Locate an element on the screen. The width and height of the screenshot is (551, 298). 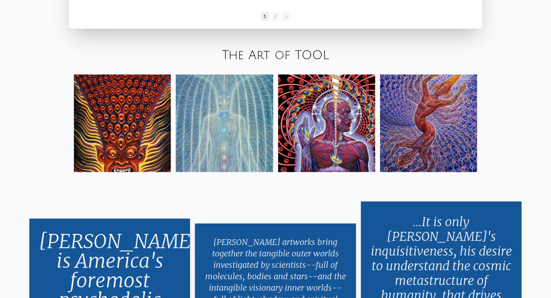
span: Go to slide 1 is located at coordinates (265, 16).